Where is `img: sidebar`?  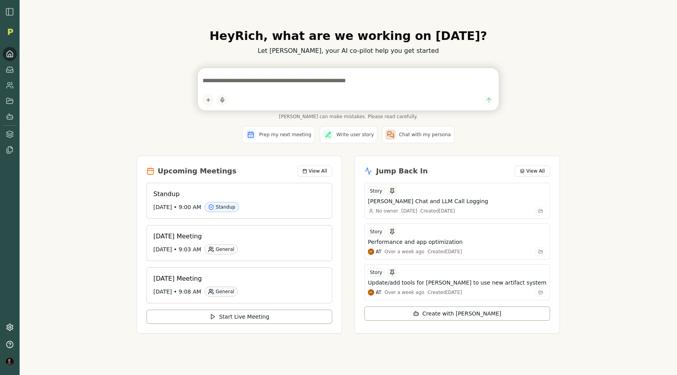
img: sidebar is located at coordinates (10, 12).